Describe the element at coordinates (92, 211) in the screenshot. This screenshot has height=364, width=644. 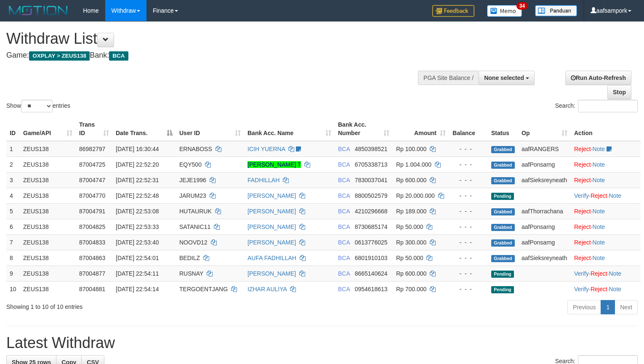
I see `span: 87004791` at that location.